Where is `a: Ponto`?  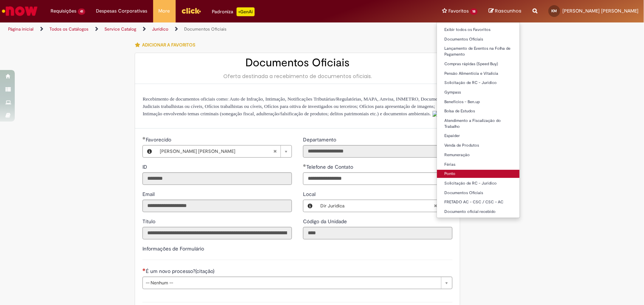 a: Ponto is located at coordinates (478, 174).